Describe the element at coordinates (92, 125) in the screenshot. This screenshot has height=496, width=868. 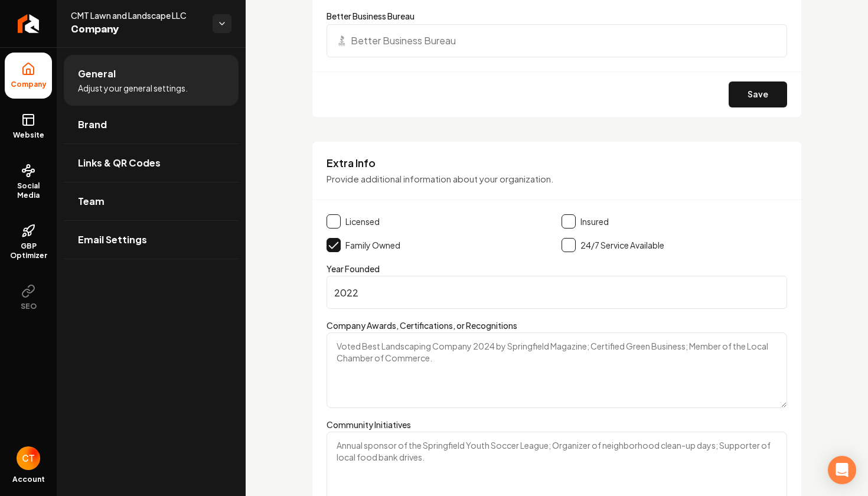
I see `span: Brand` at that location.